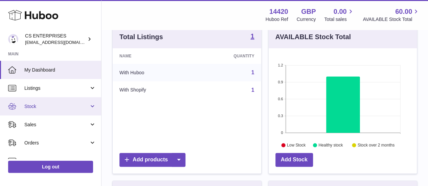 This screenshot has width=428, height=186. Describe the element at coordinates (152, 160) in the screenshot. I see `a: Add products` at that location.